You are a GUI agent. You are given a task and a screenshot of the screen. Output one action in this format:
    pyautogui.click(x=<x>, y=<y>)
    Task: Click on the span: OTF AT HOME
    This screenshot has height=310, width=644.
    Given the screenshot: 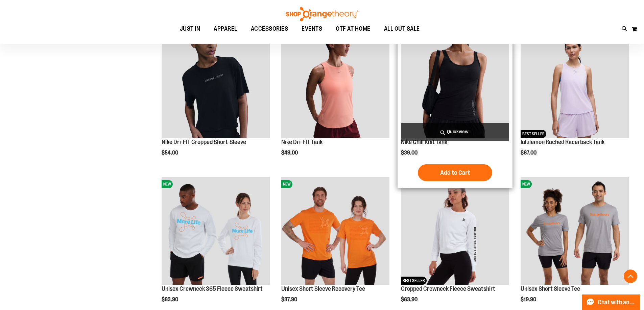 What is the action you would take?
    pyautogui.click(x=353, y=29)
    